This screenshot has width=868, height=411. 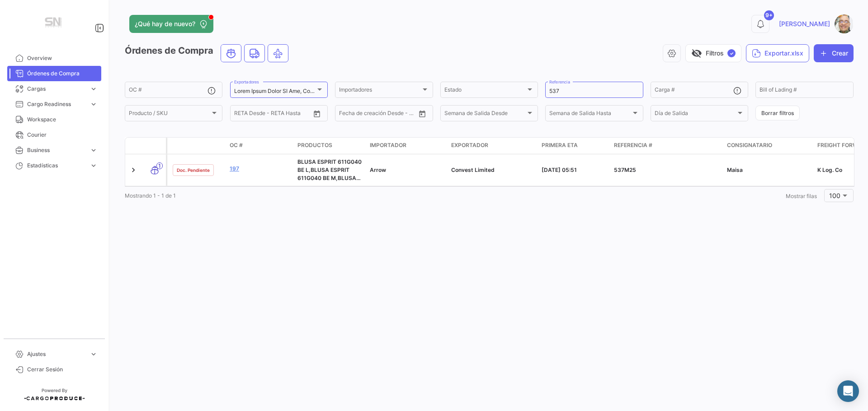 I want to click on span: Importadores, so click(x=380, y=91).